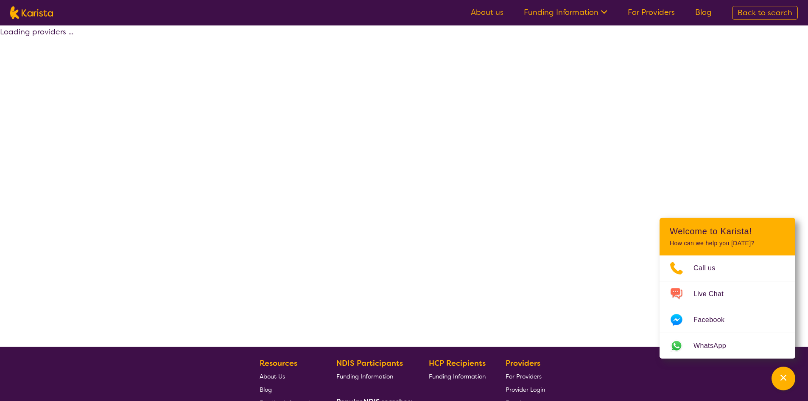  What do you see at coordinates (369, 363) in the screenshot?
I see `b: NDIS Participants` at bounding box center [369, 363].